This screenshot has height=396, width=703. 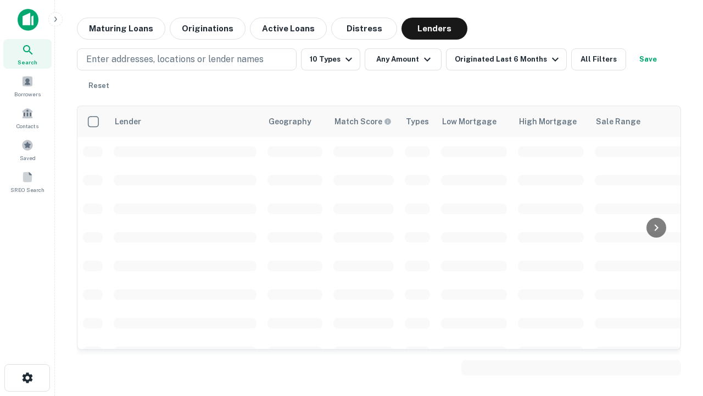 What do you see at coordinates (548, 121) in the screenshot?
I see `div: High Mortgage` at bounding box center [548, 121].